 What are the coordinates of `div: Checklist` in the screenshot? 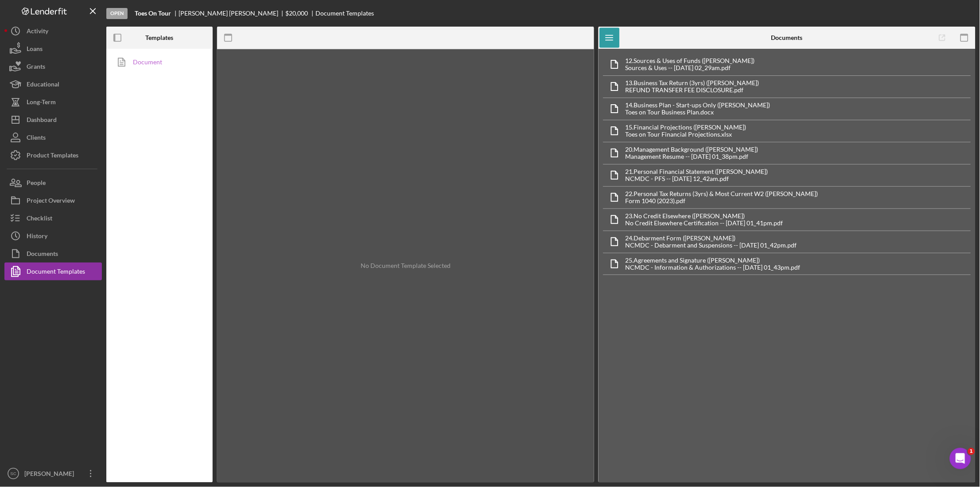 It's located at (40, 219).